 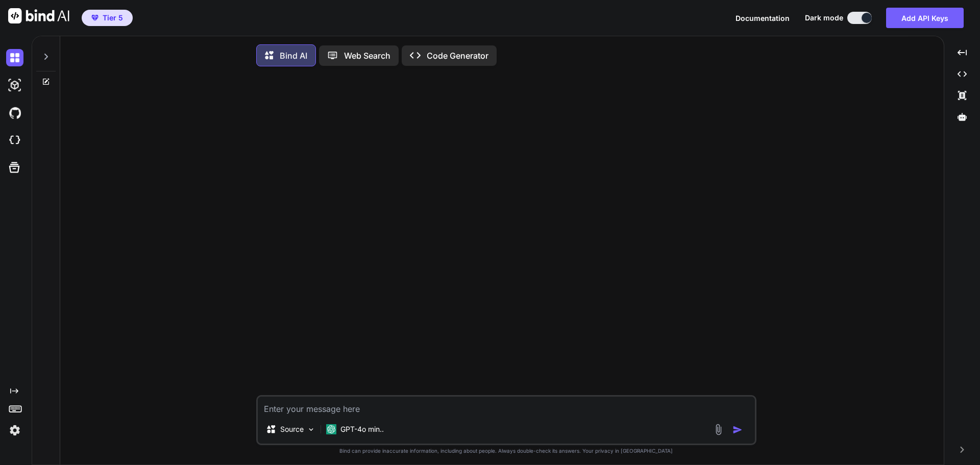 I want to click on img: darkAi-studio, so click(x=15, y=85).